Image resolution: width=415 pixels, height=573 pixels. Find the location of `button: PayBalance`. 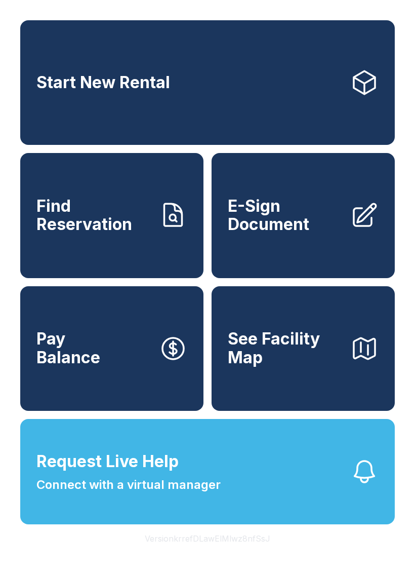

button: PayBalance is located at coordinates (112, 349).